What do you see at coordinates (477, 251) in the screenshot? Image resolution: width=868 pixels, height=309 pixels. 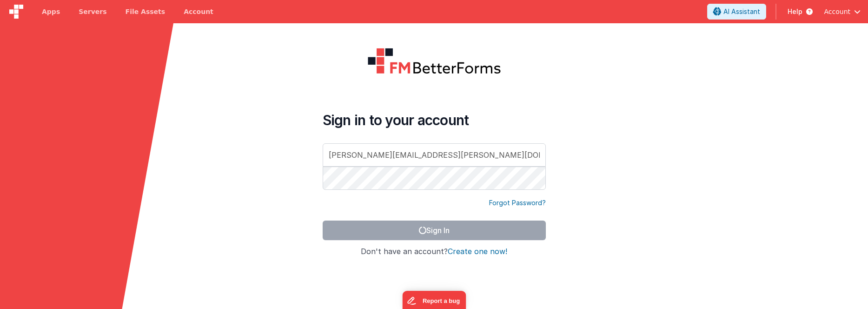 I see `button: Create one now!` at bounding box center [477, 251].